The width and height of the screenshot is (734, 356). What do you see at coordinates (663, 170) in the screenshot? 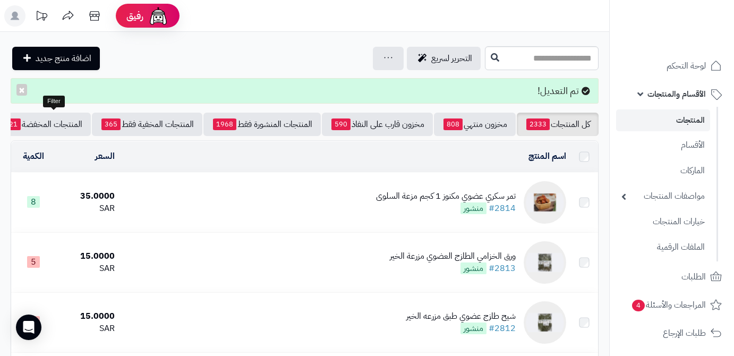
I see `a: الماركات` at bounding box center [663, 170].